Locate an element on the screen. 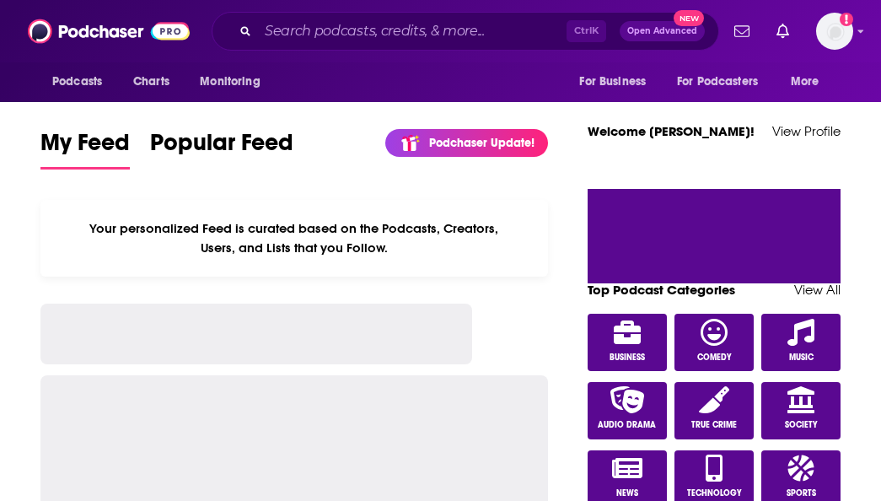 The width and height of the screenshot is (881, 501). a: Audio Drama is located at coordinates (627, 410).